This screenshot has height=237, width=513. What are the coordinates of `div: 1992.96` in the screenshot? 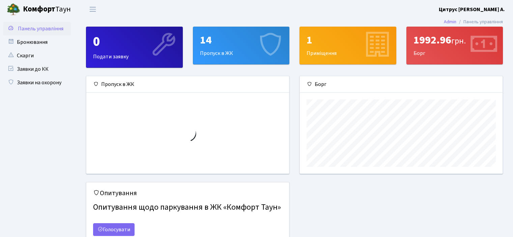 It's located at (455, 40).